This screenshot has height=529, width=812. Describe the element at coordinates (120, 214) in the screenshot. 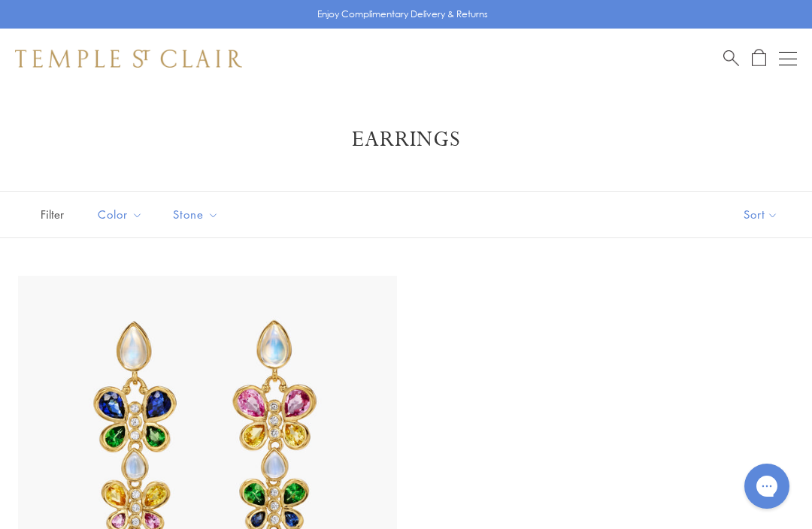

I see `button: Color` at that location.